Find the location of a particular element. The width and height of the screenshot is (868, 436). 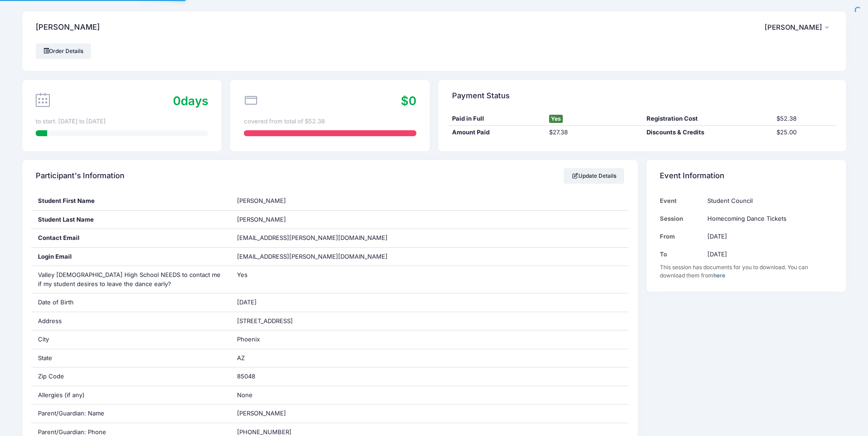

div: Zip Code is located at coordinates (130, 377).